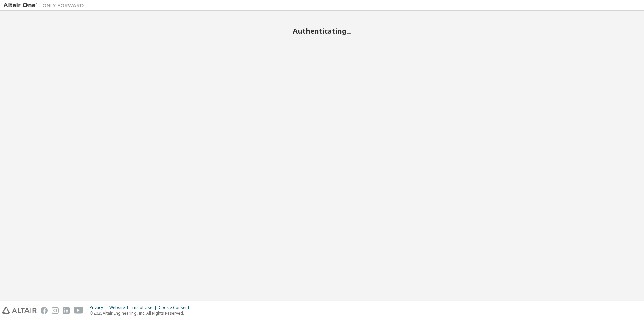 The height and width of the screenshot is (320, 644). What do you see at coordinates (55, 310) in the screenshot?
I see `img: instagram.svg` at bounding box center [55, 310].